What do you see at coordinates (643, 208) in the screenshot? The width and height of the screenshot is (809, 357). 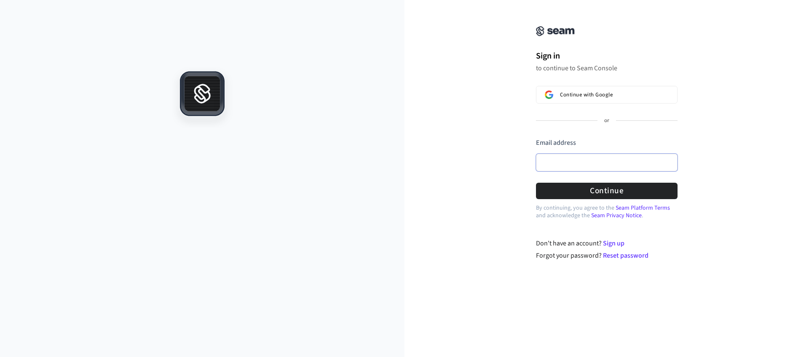 I see `a: Seam Platform Terms` at bounding box center [643, 208].